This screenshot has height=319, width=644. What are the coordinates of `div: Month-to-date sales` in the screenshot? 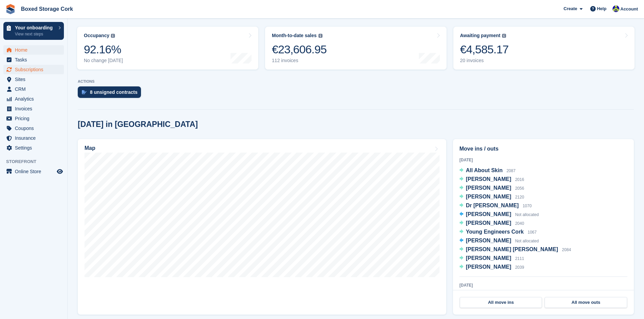 It's located at (294, 35).